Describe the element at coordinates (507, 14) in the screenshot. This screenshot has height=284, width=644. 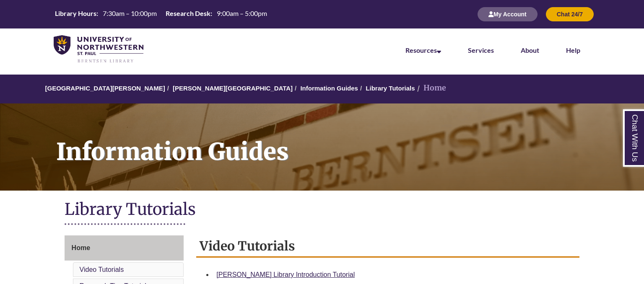
I see `button: My Account` at that location.